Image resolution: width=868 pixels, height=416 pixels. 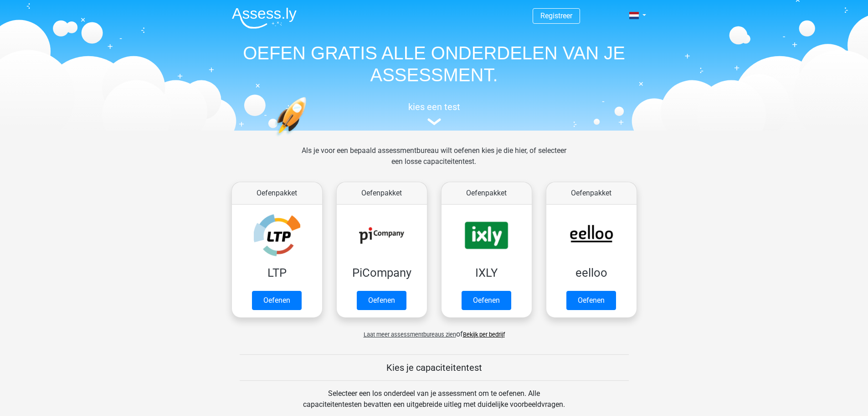 What do you see at coordinates (434, 330) in the screenshot?
I see `div: of` at bounding box center [434, 330].